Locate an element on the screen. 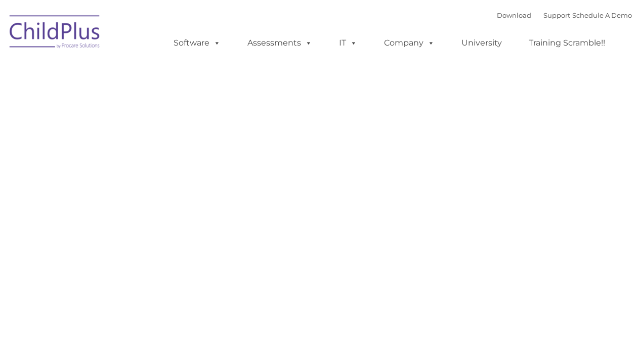  a: Software is located at coordinates (197, 43).